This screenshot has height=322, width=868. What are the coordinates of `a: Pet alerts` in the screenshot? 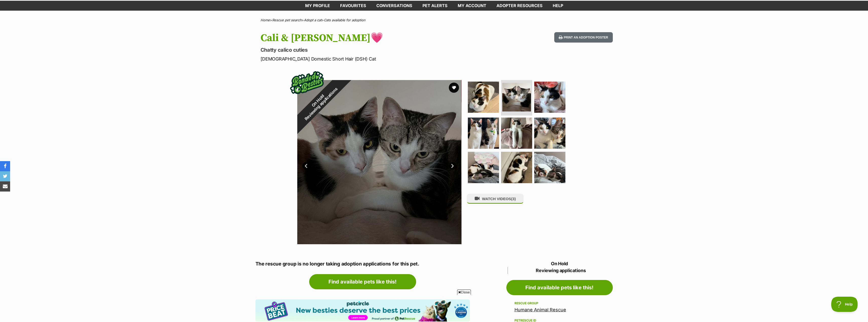 It's located at (435, 6).